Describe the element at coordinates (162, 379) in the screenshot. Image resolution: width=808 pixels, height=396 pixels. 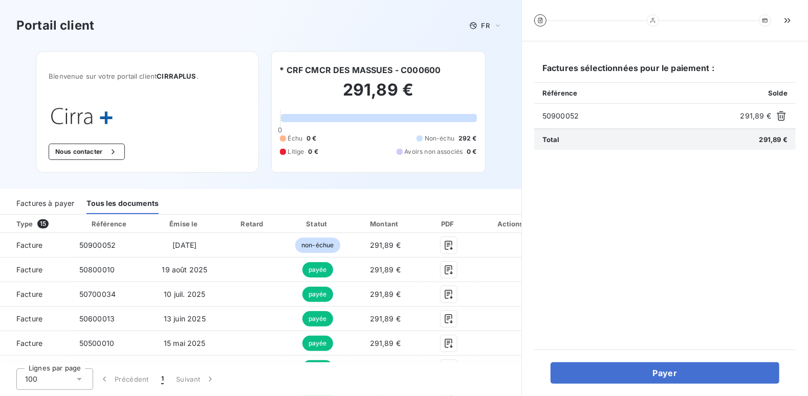
I see `button: 1` at that location.